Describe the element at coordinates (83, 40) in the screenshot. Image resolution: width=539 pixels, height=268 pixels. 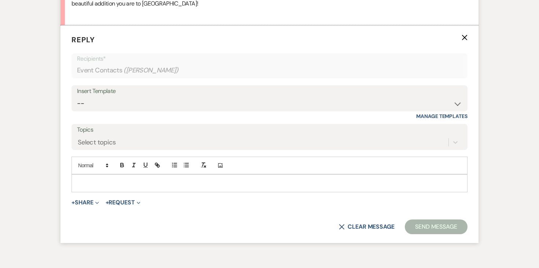
I see `span: Reply` at that location.